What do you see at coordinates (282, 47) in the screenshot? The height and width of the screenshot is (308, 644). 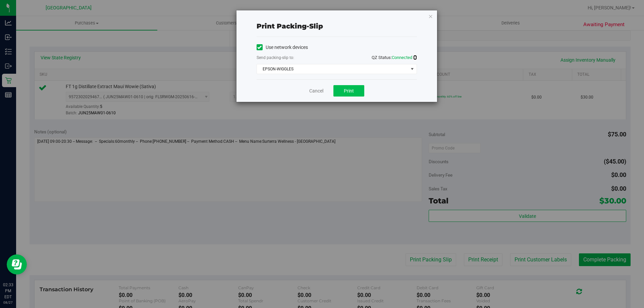 I see `label: Use network devices` at bounding box center [282, 47].